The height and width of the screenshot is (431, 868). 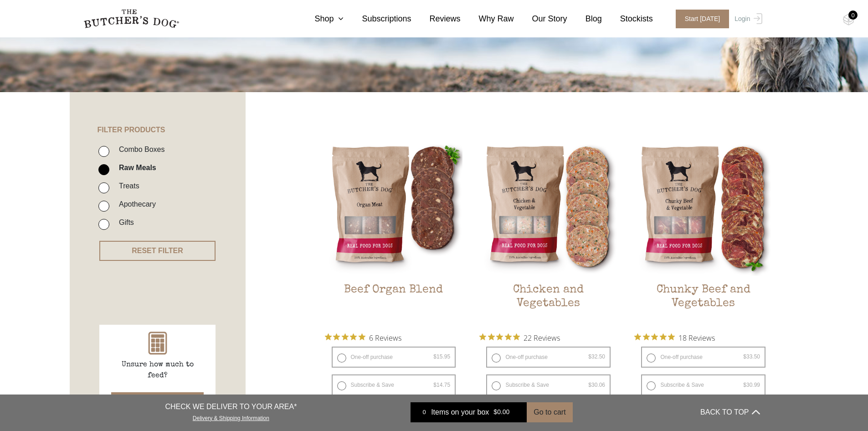 What do you see at coordinates (231, 416) in the screenshot?
I see `a: Delivery & Shipping Information` at bounding box center [231, 416].